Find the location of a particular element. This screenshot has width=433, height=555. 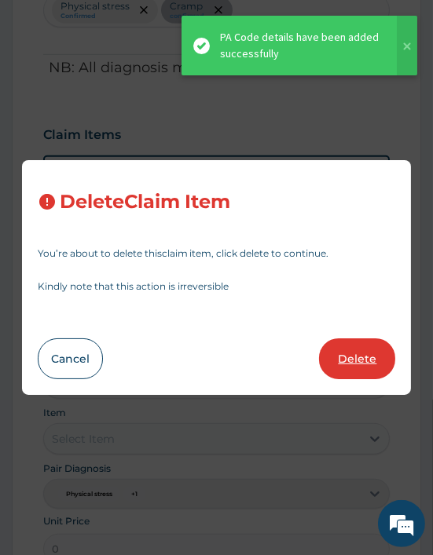

textarea: Type your message and hit 'Enter' is located at coordinates (216, 491).